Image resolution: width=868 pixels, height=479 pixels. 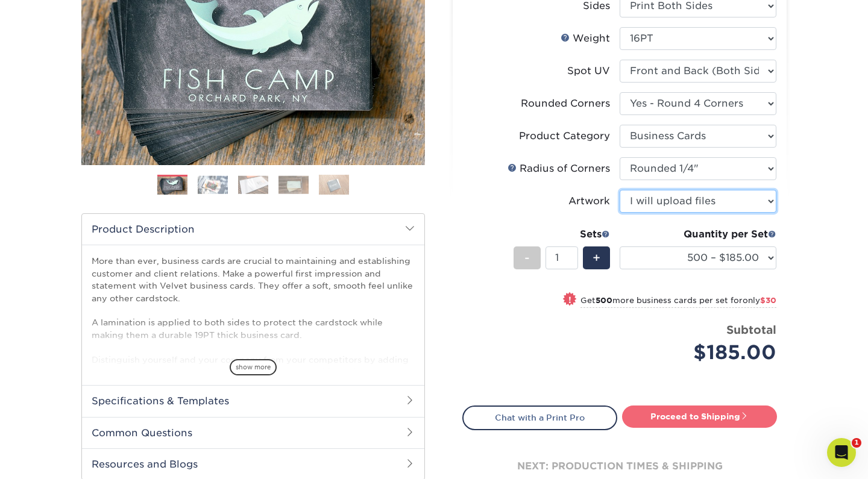 I want to click on img: Business Cards 01, so click(x=172, y=186).